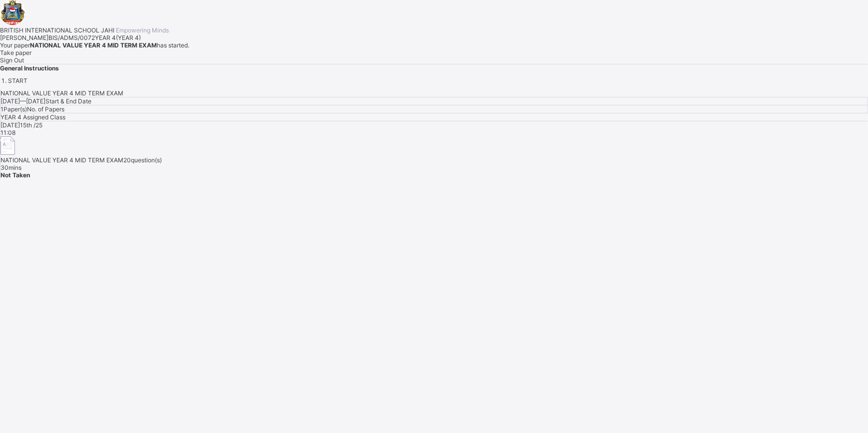  What do you see at coordinates (7, 145) in the screenshot?
I see `img: take_paper.cd97e1aca70de81545fe8e300f84619e.svg` at bounding box center [7, 145].